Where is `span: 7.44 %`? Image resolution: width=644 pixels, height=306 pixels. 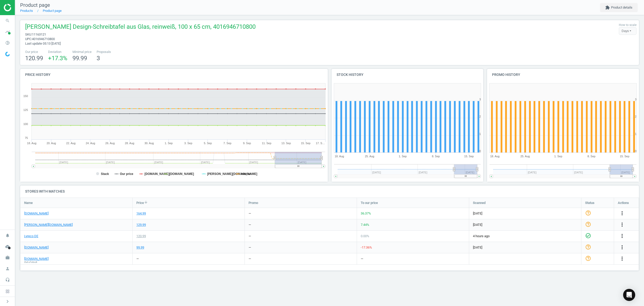
span: 7.44 % is located at coordinates (365, 224).